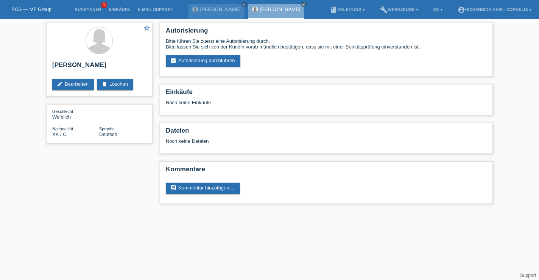 The width and height of the screenshot is (539, 280). What do you see at coordinates (60, 84) in the screenshot?
I see `i: edit` at bounding box center [60, 84].